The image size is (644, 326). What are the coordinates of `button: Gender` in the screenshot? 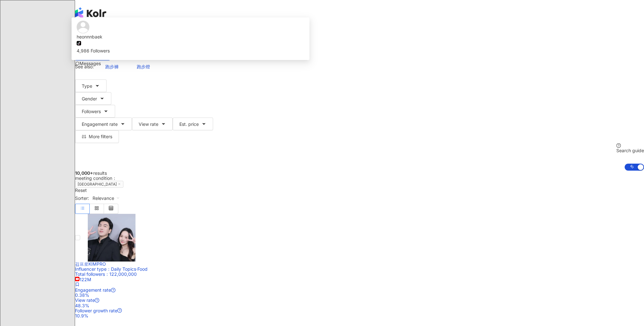 It's located at (93, 99).